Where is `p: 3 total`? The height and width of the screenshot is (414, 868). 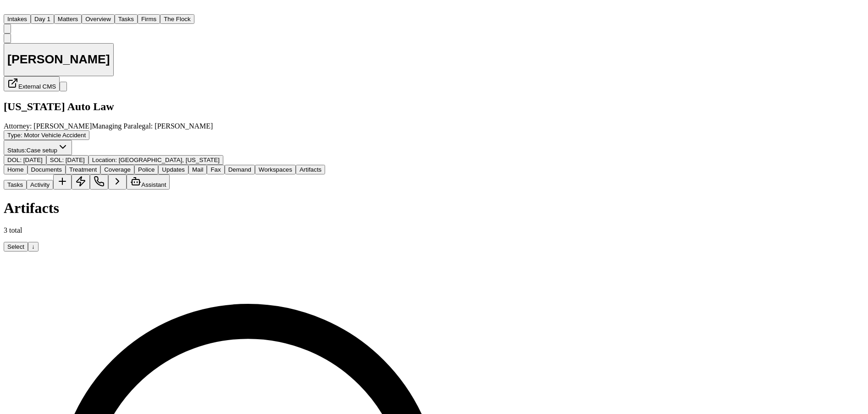
p: 3 total is located at coordinates (283, 230).